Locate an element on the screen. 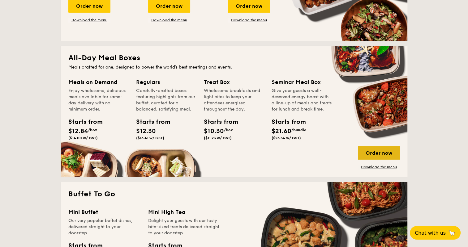 The height and width of the screenshot is (247, 468). span: Chat with us is located at coordinates (430, 233).